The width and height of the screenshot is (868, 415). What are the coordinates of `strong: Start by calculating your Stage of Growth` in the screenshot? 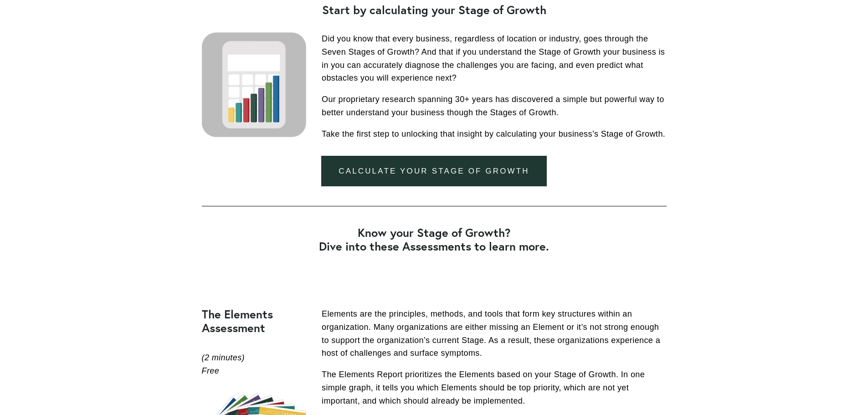 It's located at (434, 9).